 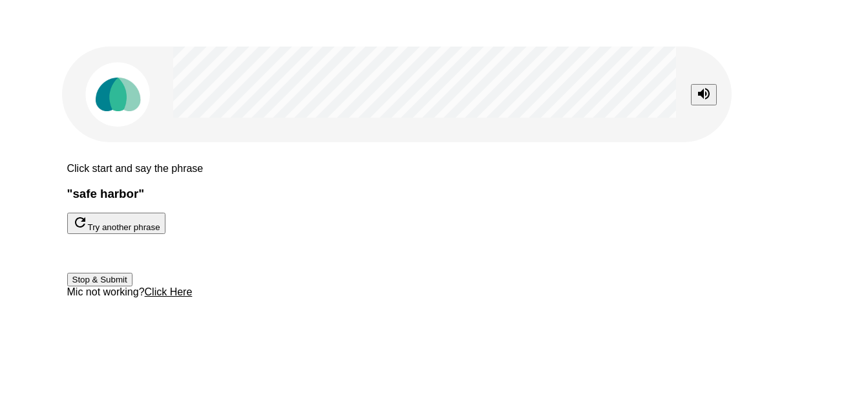 What do you see at coordinates (99, 279) in the screenshot?
I see `button: Stop & Submit` at bounding box center [99, 279].